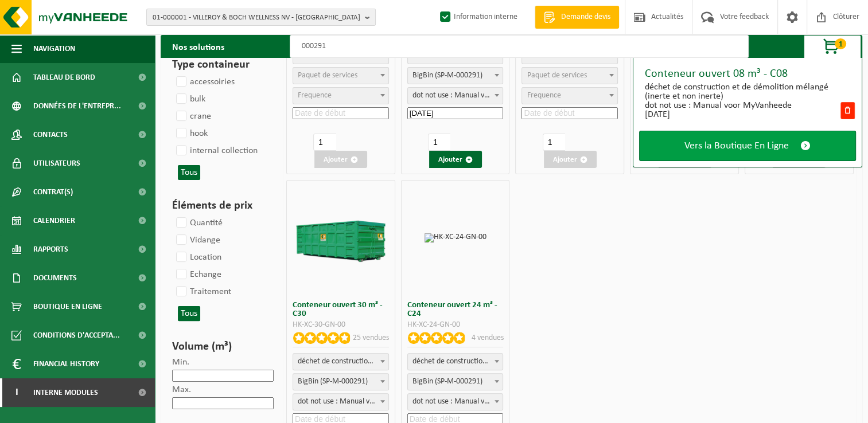  Describe the element at coordinates (198, 46) in the screenshot. I see `h2: Nos solutions` at that location.